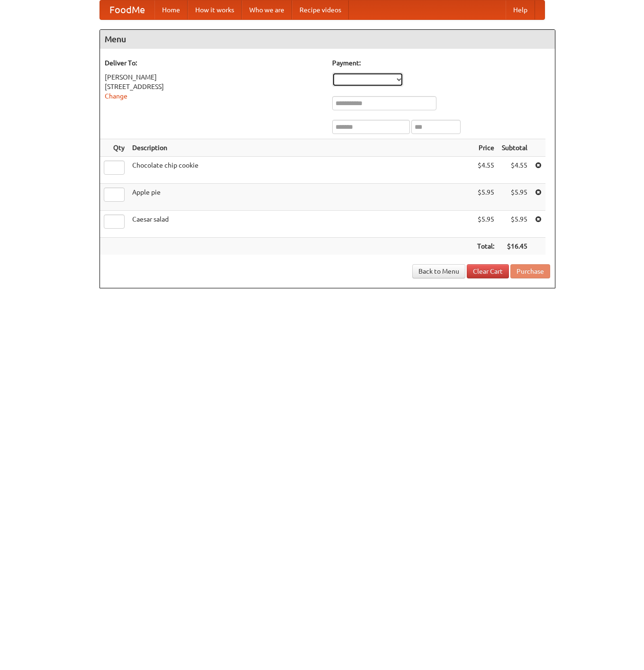 Image resolution: width=644 pixels, height=670 pixels. What do you see at coordinates (487, 271) in the screenshot?
I see `a: Clear Cart` at bounding box center [487, 271].